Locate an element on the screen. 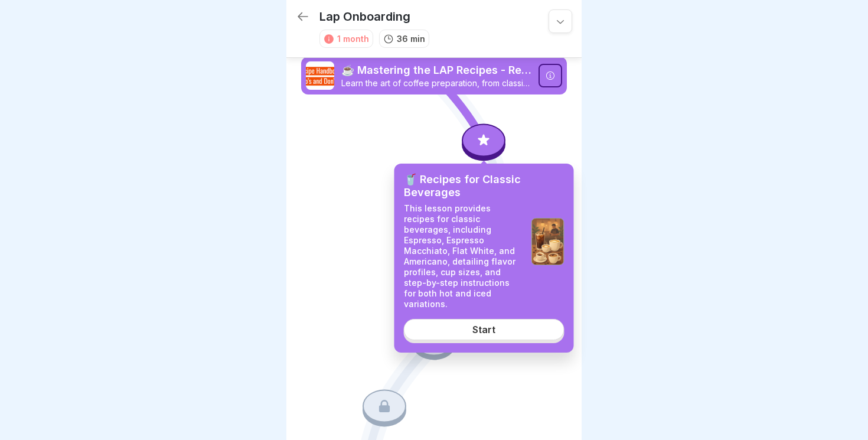  p: Learn the art of coffee preparation, from classic recipes to signature drinks. Master latte art, ... is located at coordinates (436, 84).